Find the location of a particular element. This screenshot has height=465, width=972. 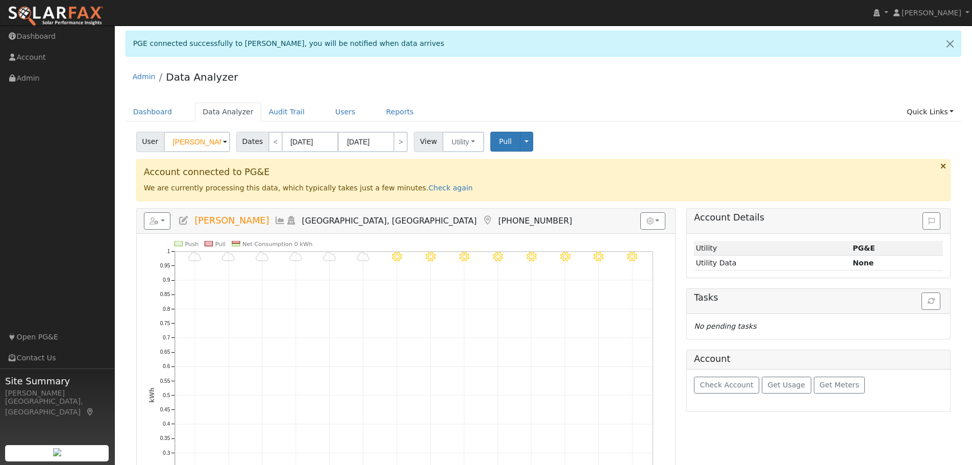

text: 0.3 is located at coordinates (166, 452).